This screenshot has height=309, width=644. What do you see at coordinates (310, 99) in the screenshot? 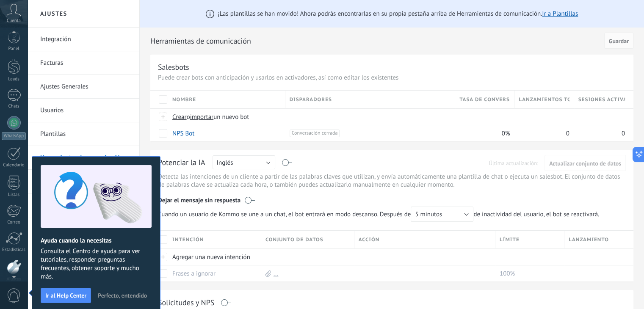
I see `span: Disparadores` at bounding box center [310, 99].